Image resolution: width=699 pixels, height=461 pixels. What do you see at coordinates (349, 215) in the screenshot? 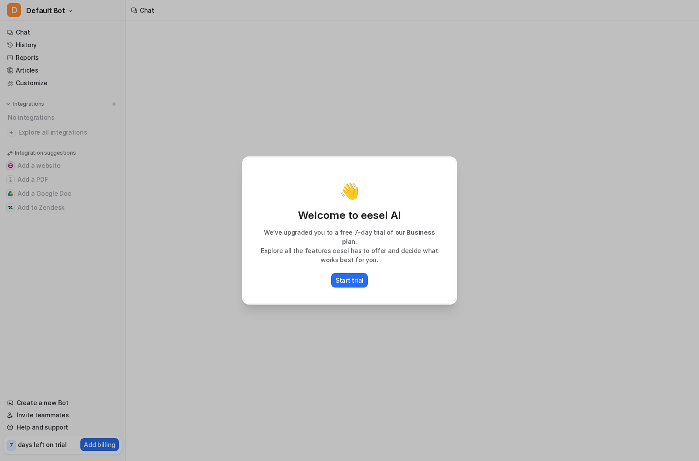
I see `p: Welcome to eesel AI` at bounding box center [349, 215].